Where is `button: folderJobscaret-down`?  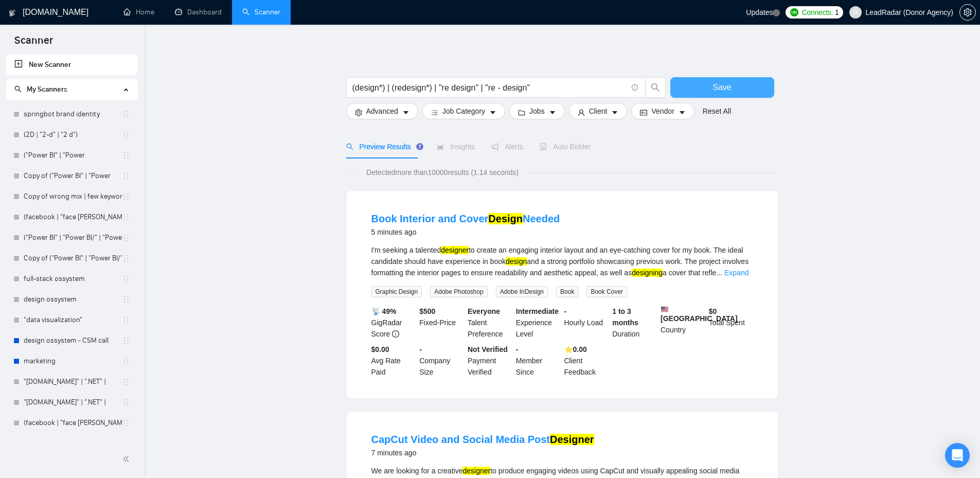
button: folderJobscaret-down is located at coordinates (537, 111).